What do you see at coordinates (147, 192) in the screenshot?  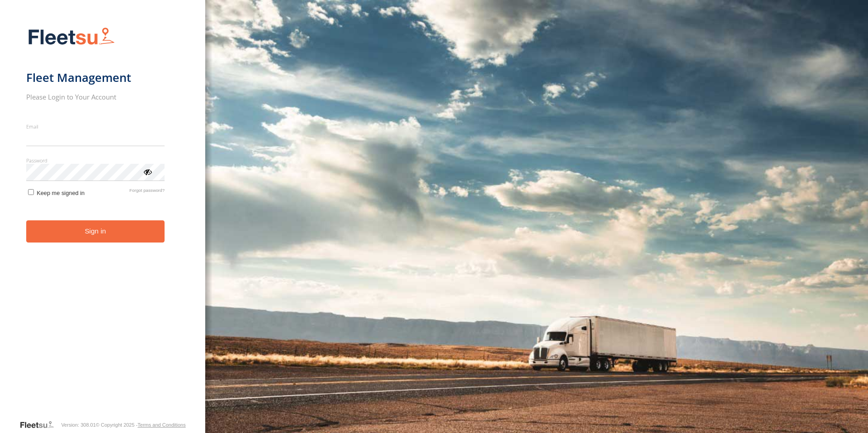 I see `a: Forgot password?` at bounding box center [147, 192].